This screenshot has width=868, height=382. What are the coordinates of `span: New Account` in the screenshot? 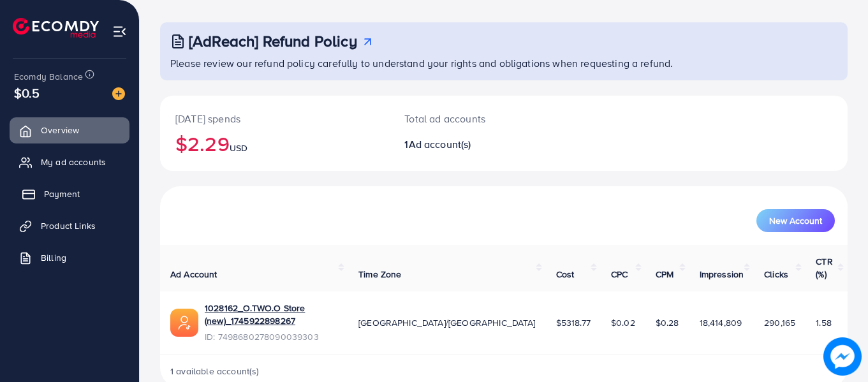 It's located at (796, 220).